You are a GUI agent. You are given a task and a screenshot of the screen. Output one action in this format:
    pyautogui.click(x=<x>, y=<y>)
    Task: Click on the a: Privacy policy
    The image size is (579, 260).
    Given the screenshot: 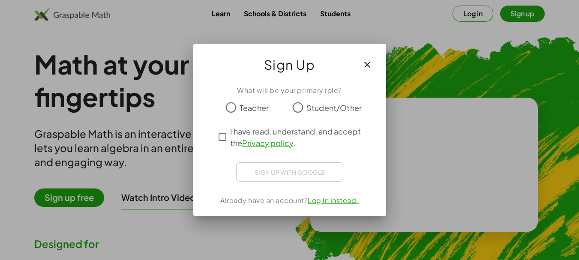 What is the action you would take?
    pyautogui.click(x=268, y=143)
    